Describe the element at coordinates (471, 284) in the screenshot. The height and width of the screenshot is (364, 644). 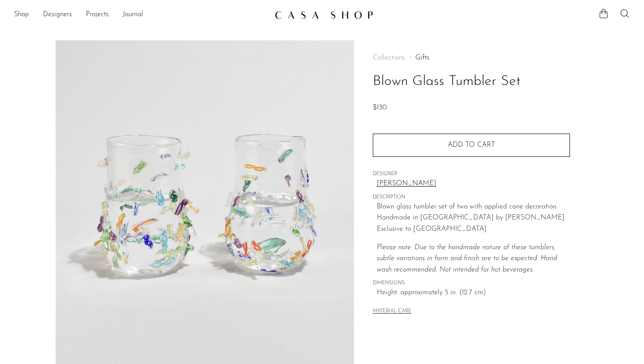
I see `span: DIMENSIONS` at that location.